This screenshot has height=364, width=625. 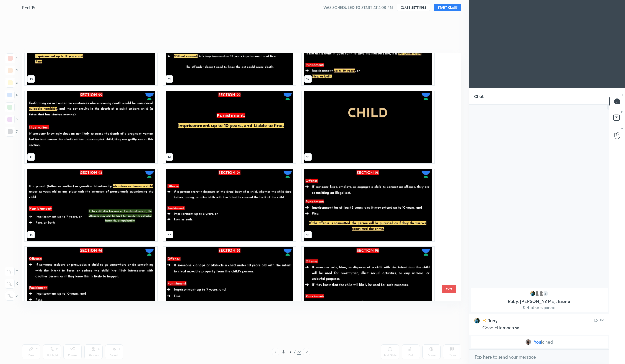 What do you see at coordinates (12, 132) in the screenshot?
I see `div: 7` at bounding box center [12, 132].